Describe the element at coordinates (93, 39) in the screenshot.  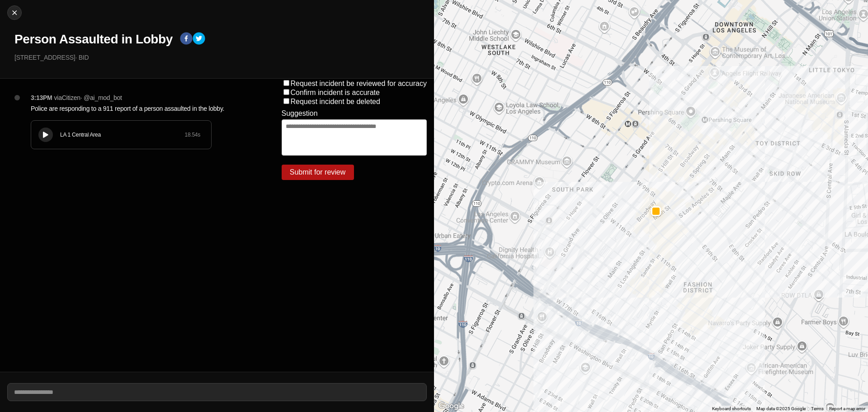
I see `h1: Person Assaulted in Lobby` at that location.